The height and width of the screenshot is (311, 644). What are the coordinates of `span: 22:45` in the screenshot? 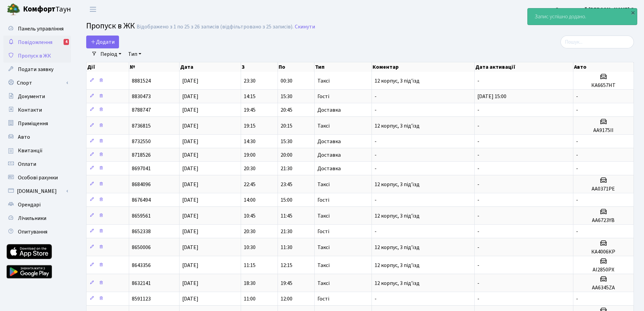 It's located at (250, 185).